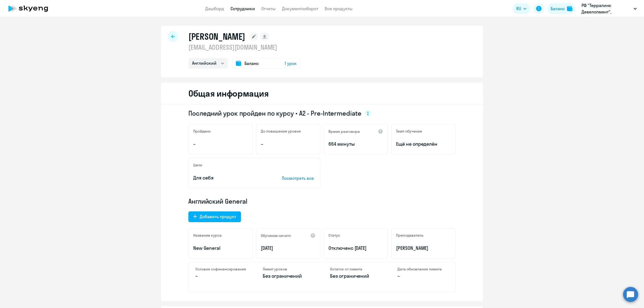 Image resolution: width=644 pixels, height=308 pixels. What do you see at coordinates (423, 270) in the screenshot?
I see `h4: Дата обновления лимита` at bounding box center [423, 270].